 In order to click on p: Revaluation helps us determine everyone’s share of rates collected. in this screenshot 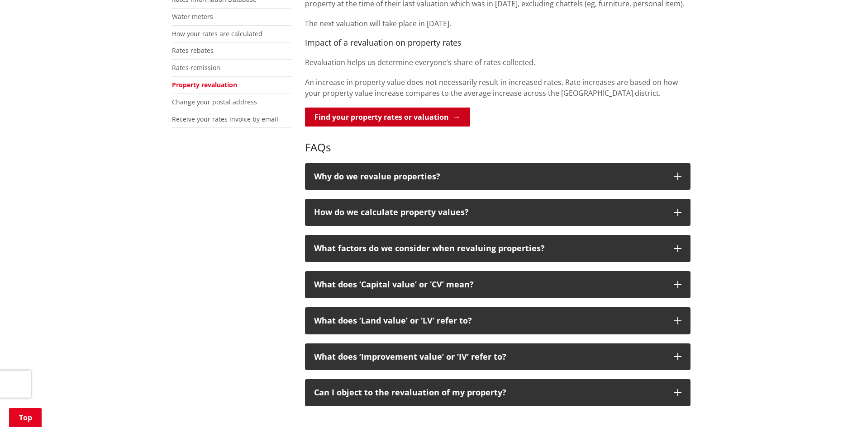, I will do `click(498, 62)`.